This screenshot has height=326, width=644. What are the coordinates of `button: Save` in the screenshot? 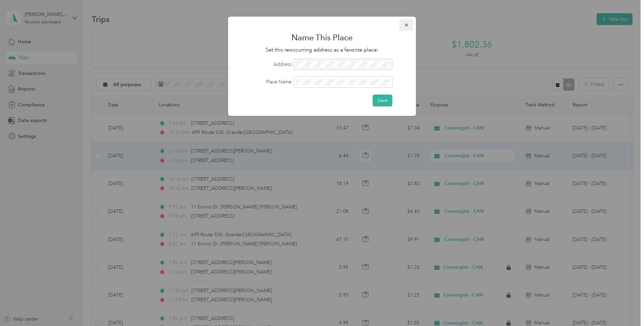 It's located at (383, 100).